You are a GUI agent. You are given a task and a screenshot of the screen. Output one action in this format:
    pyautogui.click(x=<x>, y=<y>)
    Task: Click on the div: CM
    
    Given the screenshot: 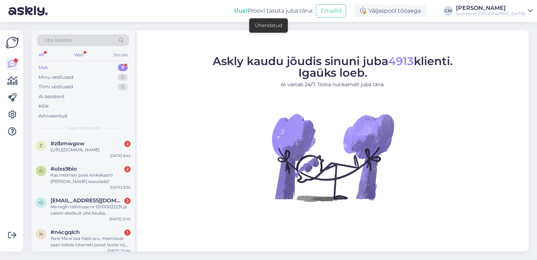 What is the action you would take?
    pyautogui.click(x=449, y=11)
    